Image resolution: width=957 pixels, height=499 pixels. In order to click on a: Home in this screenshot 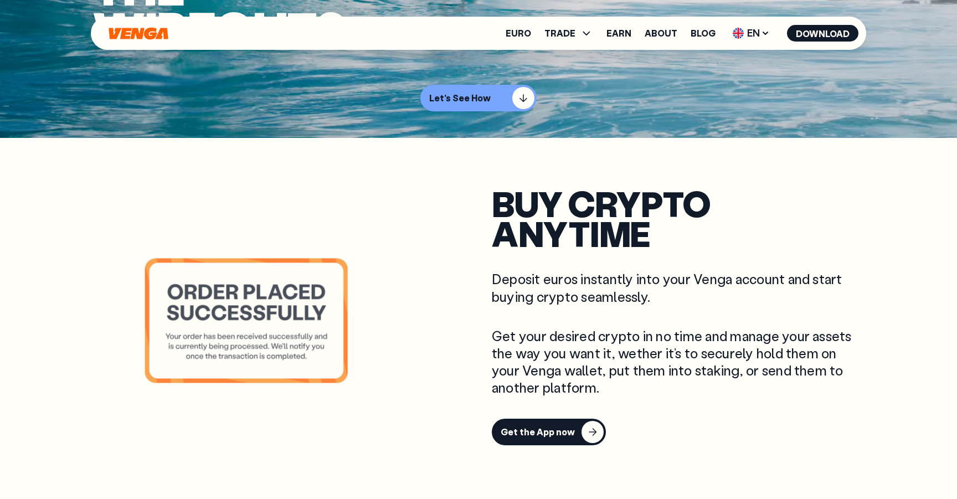, I will do `click(138, 33)`.